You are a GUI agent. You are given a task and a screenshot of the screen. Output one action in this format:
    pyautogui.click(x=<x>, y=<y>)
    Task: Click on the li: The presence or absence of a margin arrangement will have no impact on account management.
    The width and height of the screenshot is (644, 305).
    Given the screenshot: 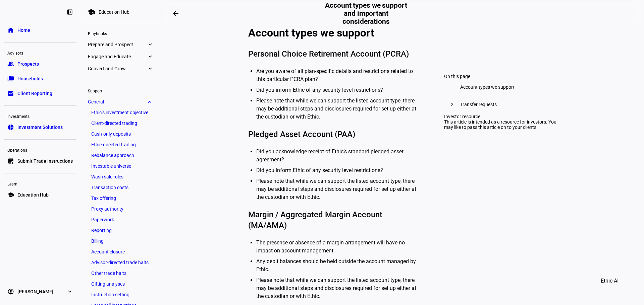 What is the action you would take?
    pyautogui.click(x=338, y=247)
    